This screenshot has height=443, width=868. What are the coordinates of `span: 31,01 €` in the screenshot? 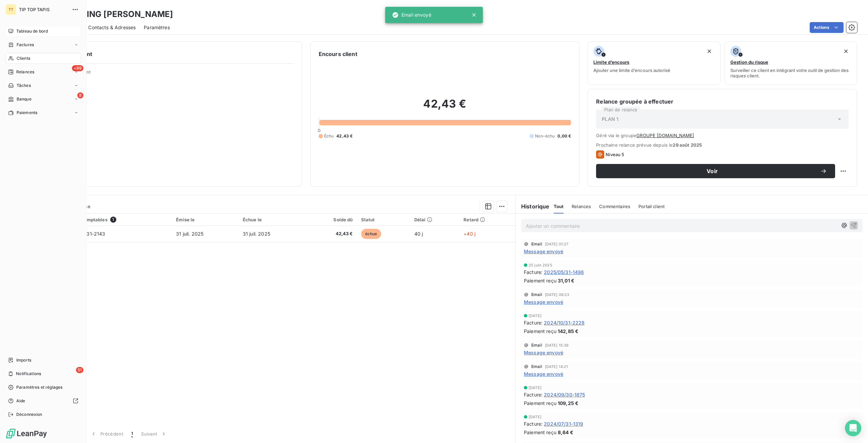 It's located at (566, 280).